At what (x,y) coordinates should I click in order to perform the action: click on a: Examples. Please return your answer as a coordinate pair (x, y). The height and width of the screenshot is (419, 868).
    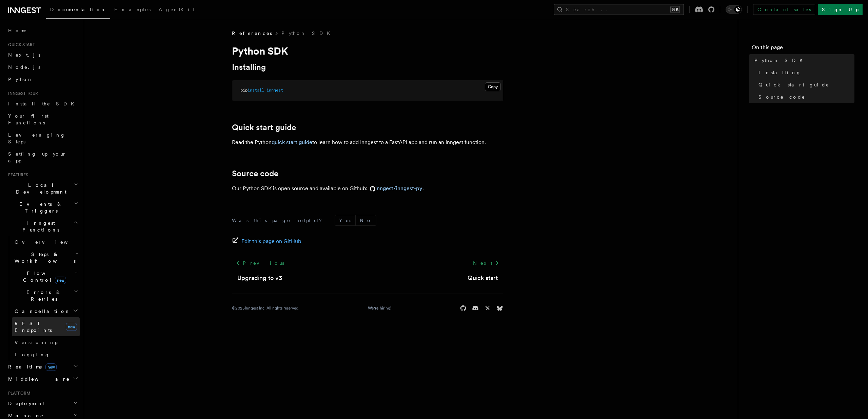
    Looking at the image, I should click on (132, 10).